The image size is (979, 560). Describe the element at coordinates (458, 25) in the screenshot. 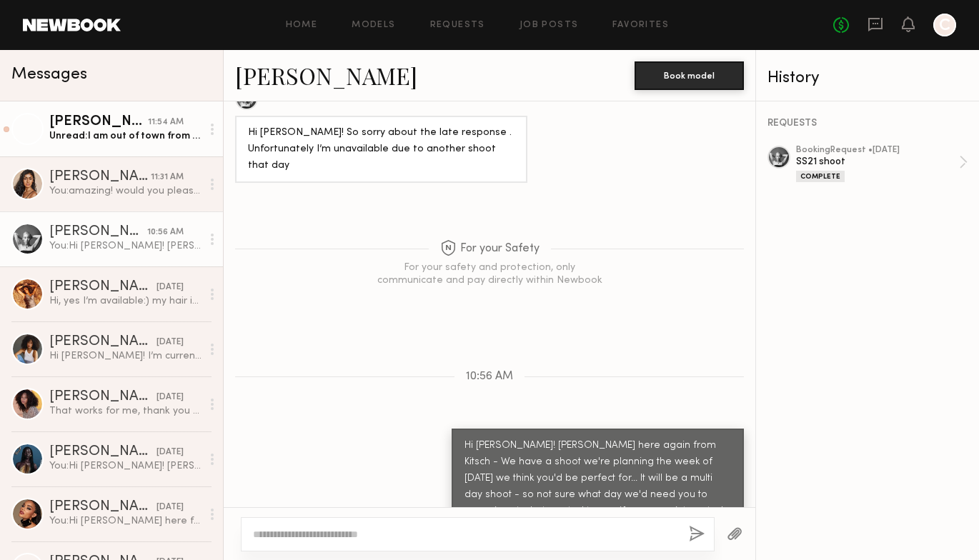

I see `a: Requests` at that location.